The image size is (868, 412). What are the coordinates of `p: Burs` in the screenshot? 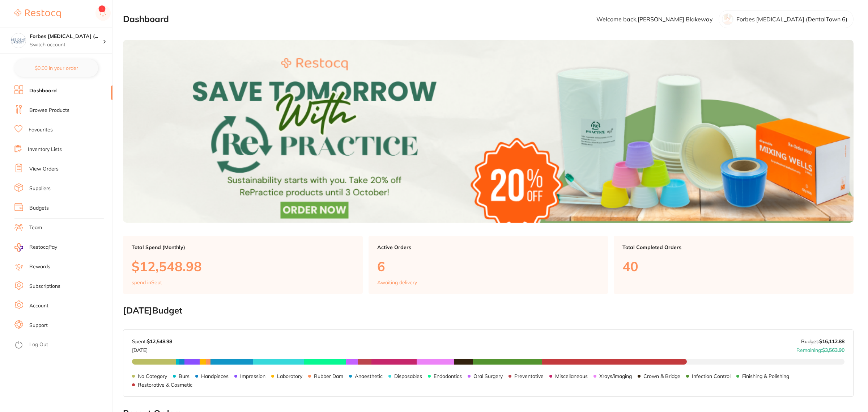 It's located at (184, 376).